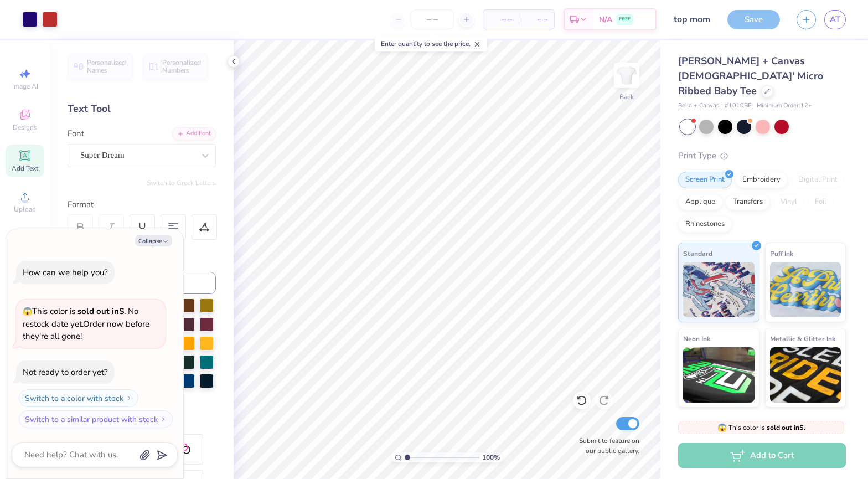 The width and height of the screenshot is (868, 479). I want to click on img: Neon Ink, so click(719, 375).